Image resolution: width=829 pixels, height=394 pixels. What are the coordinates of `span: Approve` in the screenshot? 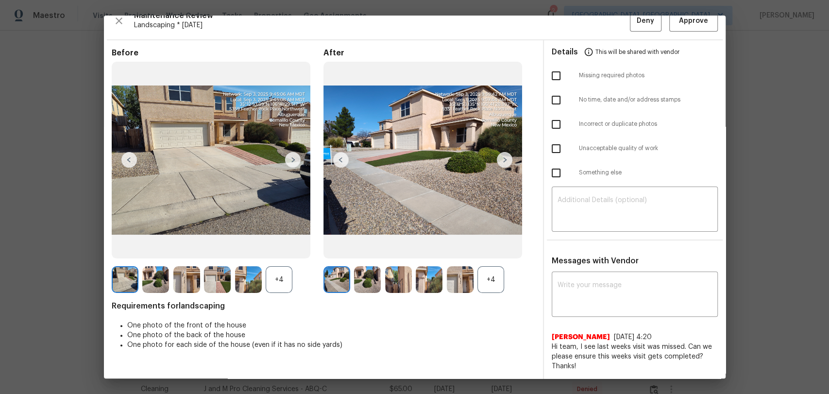 It's located at (694, 21).